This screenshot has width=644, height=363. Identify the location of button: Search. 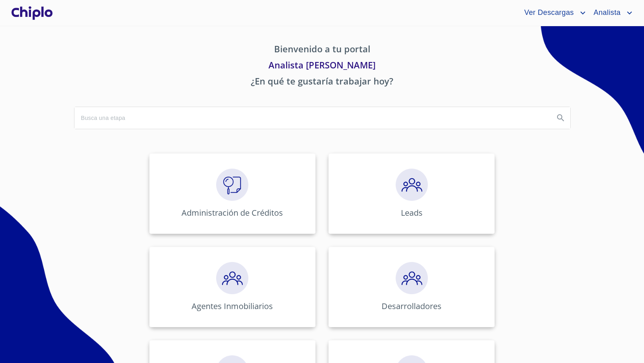
(561, 118).